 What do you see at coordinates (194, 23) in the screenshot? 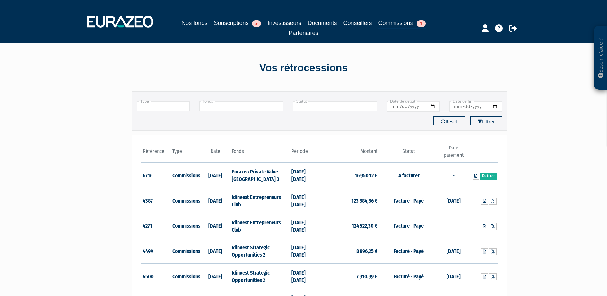
I see `a: Nos fonds` at bounding box center [194, 23].